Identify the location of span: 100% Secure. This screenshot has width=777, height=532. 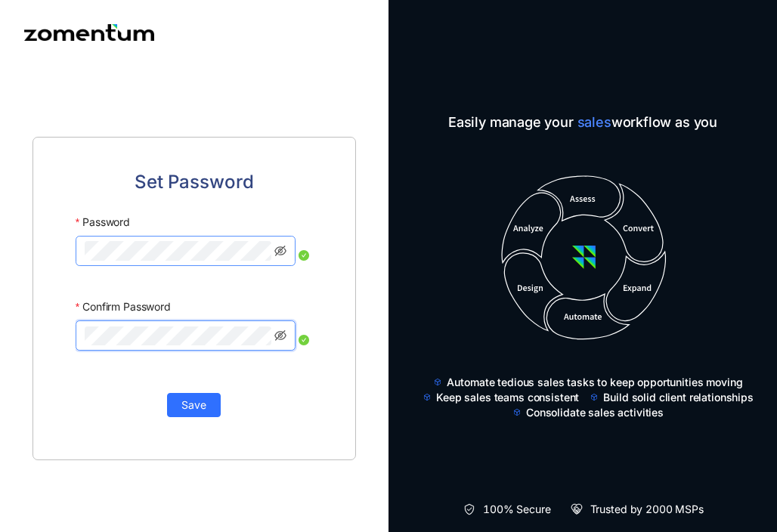
(517, 510).